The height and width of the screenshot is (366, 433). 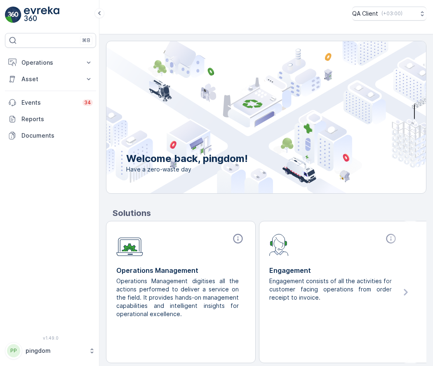 I want to click on button: Operations, so click(x=50, y=63).